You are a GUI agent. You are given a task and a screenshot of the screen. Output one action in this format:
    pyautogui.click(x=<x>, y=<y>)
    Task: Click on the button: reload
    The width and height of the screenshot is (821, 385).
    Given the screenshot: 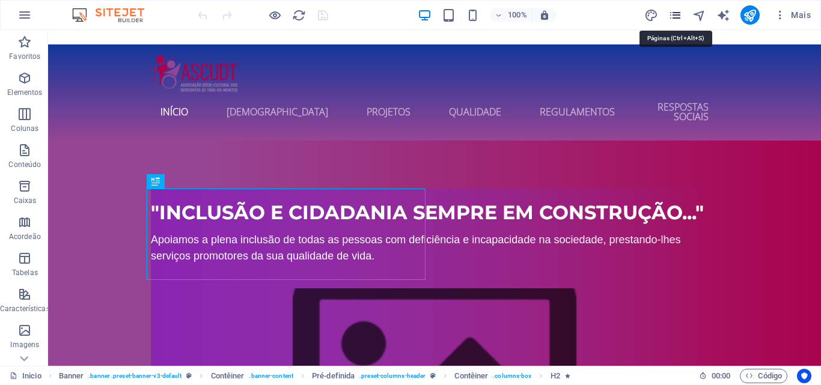 What is the action you would take?
    pyautogui.click(x=299, y=15)
    